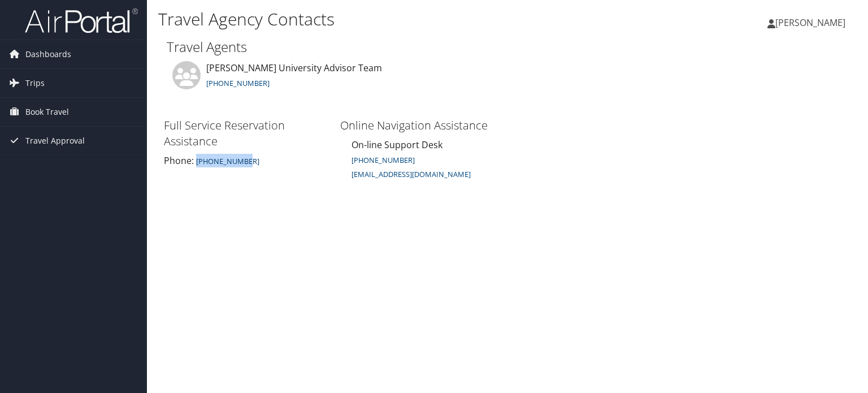 This screenshot has width=868, height=393. What do you see at coordinates (55, 141) in the screenshot?
I see `span: Travel Approval` at bounding box center [55, 141].